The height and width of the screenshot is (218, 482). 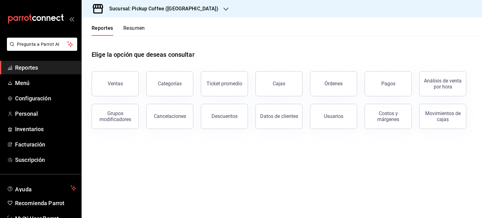 I want to click on button: Ventas, so click(x=115, y=84).